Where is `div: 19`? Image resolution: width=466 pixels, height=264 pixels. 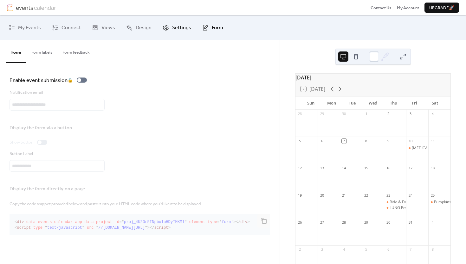 div: 19 is located at coordinates (300, 195).